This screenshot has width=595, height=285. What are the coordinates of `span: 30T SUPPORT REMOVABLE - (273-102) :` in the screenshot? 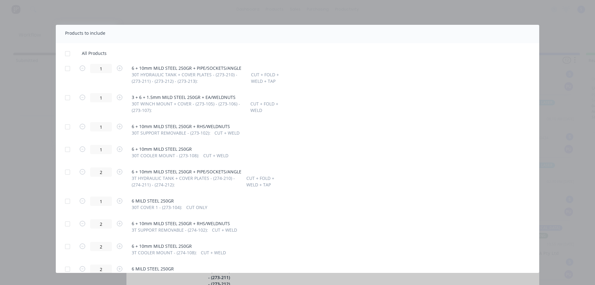 It's located at (171, 133).